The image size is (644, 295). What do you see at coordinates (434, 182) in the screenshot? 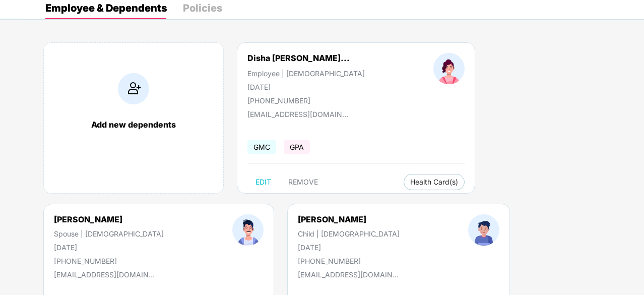
I see `button: Health Card(s)` at bounding box center [434, 182].